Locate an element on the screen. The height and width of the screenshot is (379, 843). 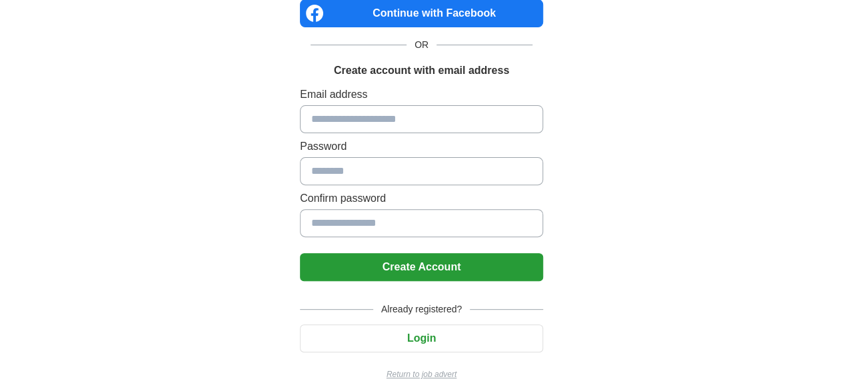
button: Create Account is located at coordinates (421, 267).